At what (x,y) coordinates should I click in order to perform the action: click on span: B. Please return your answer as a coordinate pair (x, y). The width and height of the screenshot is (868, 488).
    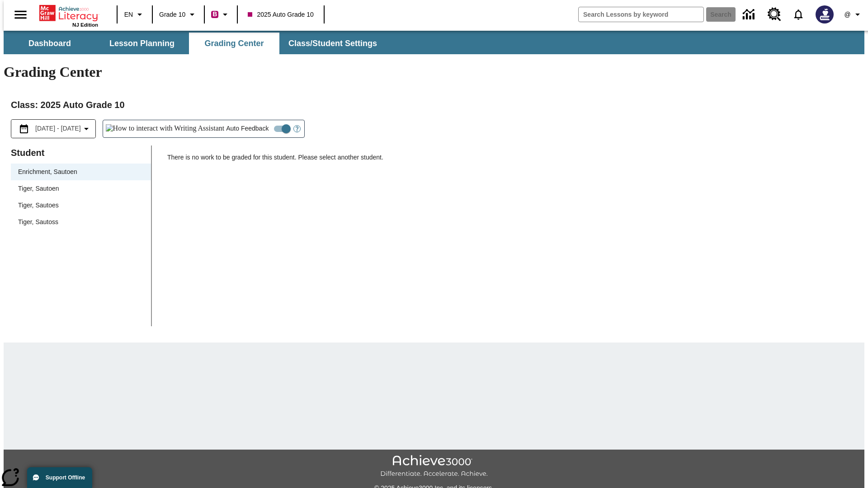
    Looking at the image, I should click on (215, 14).